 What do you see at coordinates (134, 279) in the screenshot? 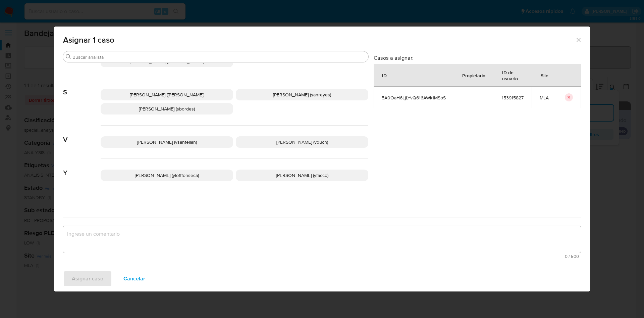
I see `span: Cancelar` at bounding box center [134, 279].